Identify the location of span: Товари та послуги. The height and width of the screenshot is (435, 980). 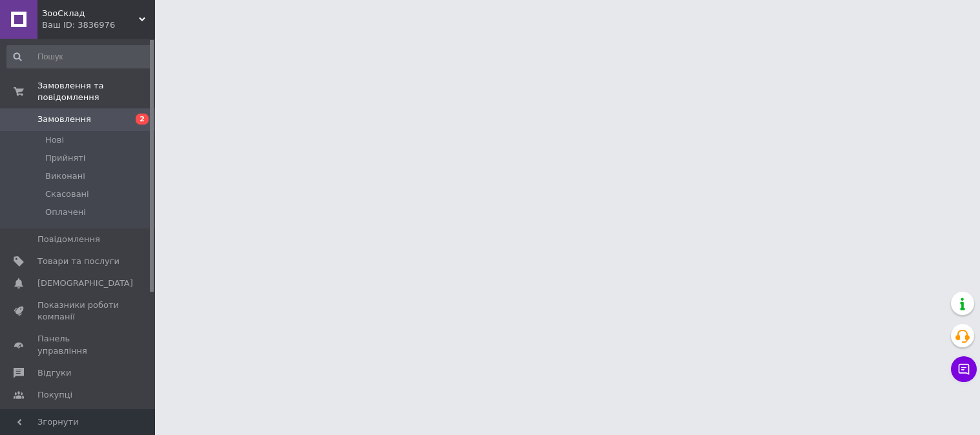
(78, 262).